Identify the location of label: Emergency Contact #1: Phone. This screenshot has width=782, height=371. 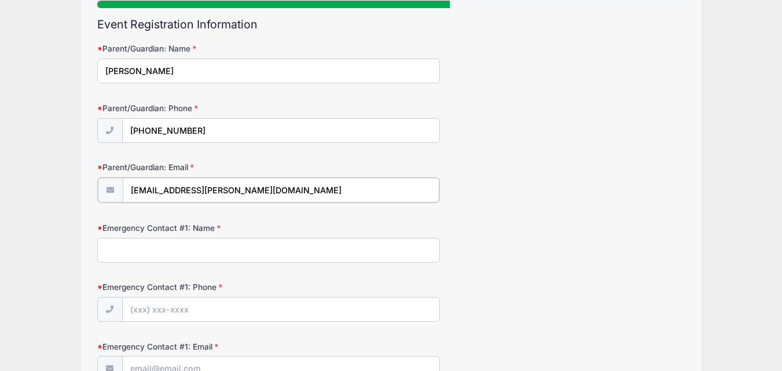
(195, 287).